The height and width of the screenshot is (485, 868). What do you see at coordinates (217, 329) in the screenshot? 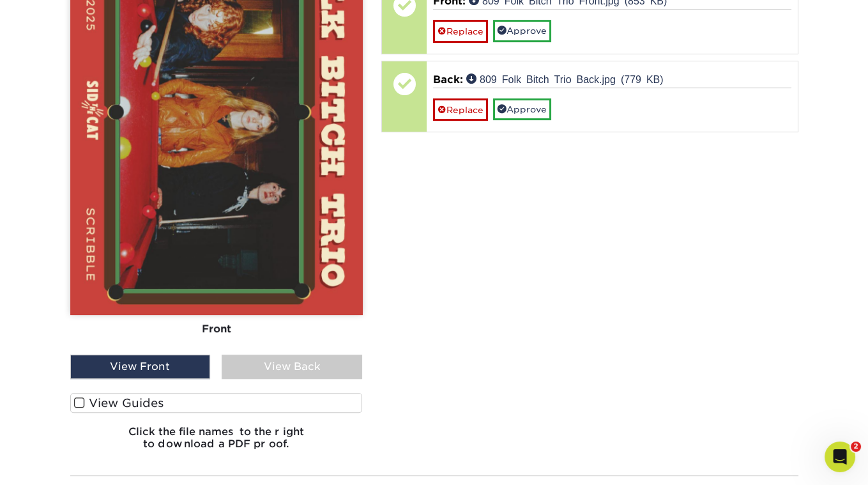
I see `div: Front` at bounding box center [217, 329].